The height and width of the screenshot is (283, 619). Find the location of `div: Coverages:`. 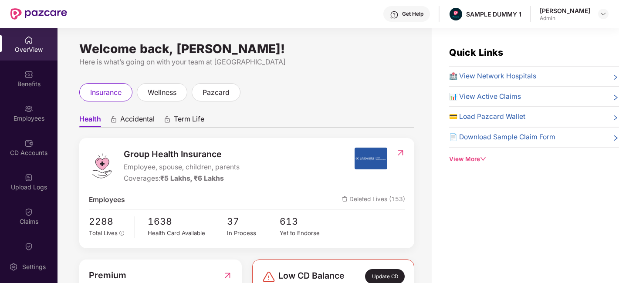

div: Coverages: is located at coordinates (182, 179).